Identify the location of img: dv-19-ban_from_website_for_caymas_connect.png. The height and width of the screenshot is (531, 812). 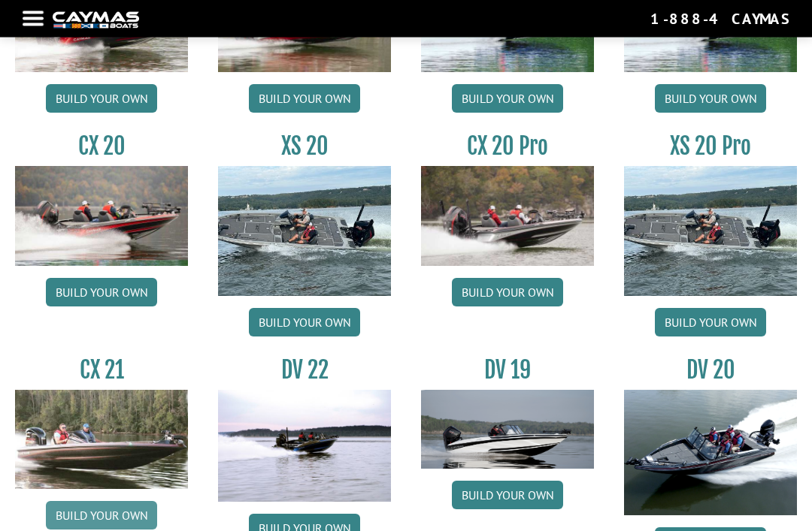
(507, 429).